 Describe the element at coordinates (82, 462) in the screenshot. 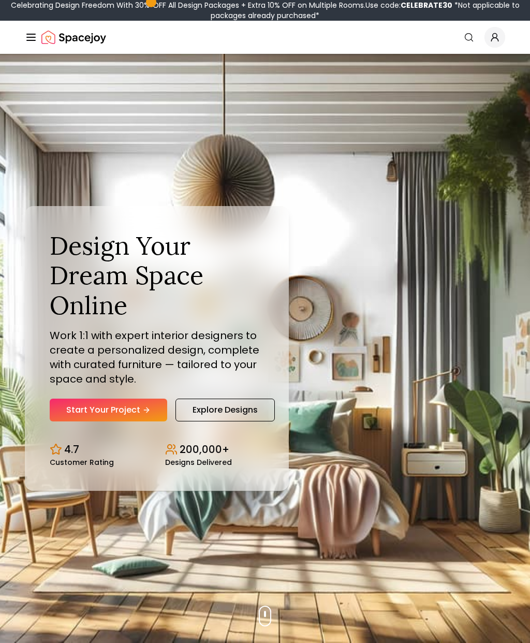

I see `small: Customer Rating` at that location.